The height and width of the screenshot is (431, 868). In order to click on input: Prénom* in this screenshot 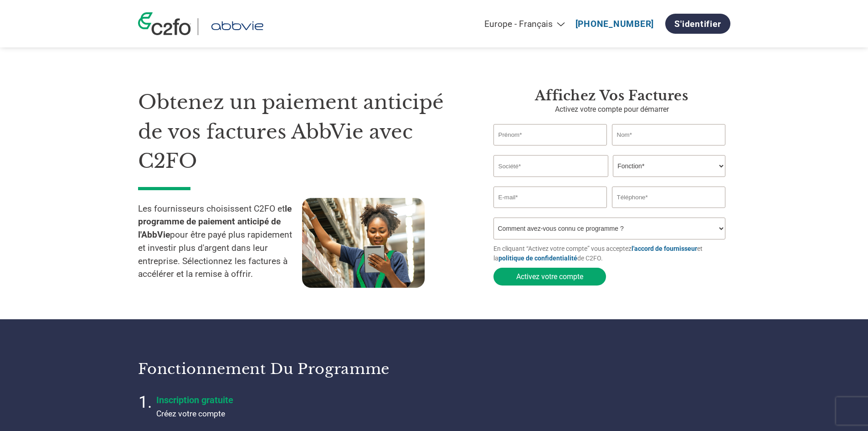, I will do `click(551, 135)`.